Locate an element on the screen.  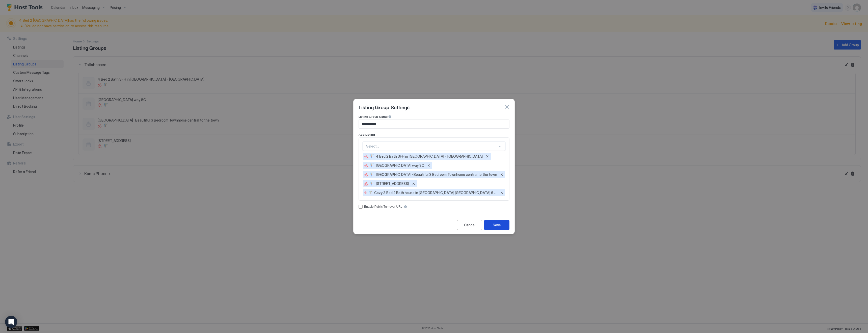
button: Cancel is located at coordinates (469, 225).